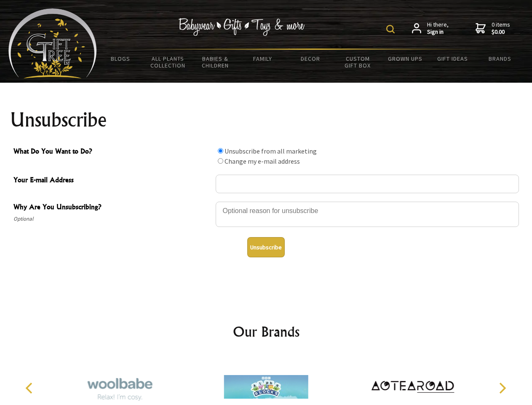 The image size is (532, 405). I want to click on a: All Plants Collection, so click(168, 62).